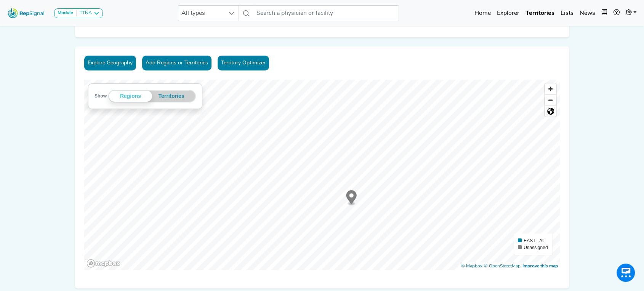 This screenshot has height=291, width=644. Describe the element at coordinates (472, 266) in the screenshot. I see `a: Mapbox` at that location.